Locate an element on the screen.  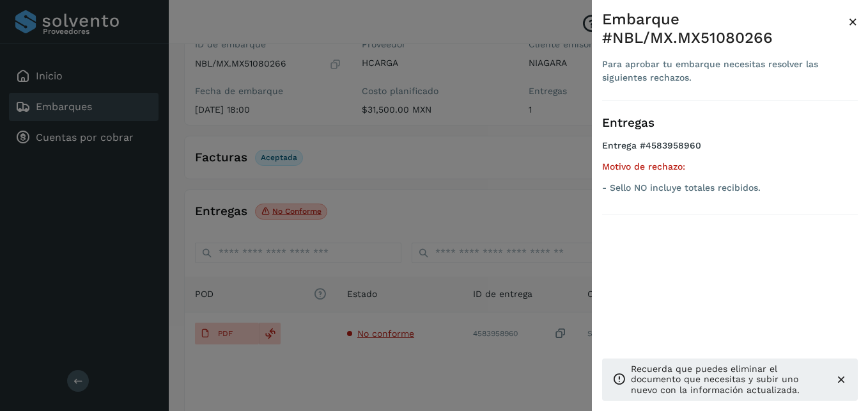
h5: Motivo de rechazo: is located at coordinates (730, 166).